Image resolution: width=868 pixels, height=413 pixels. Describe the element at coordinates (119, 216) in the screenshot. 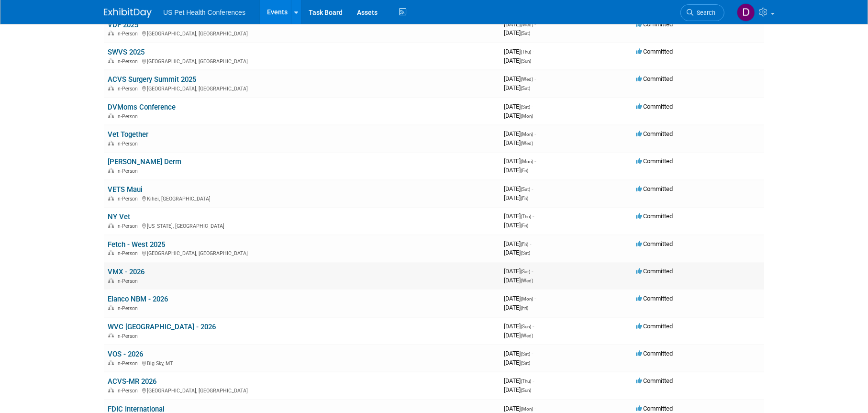

I see `a: NY Vet` at that location.